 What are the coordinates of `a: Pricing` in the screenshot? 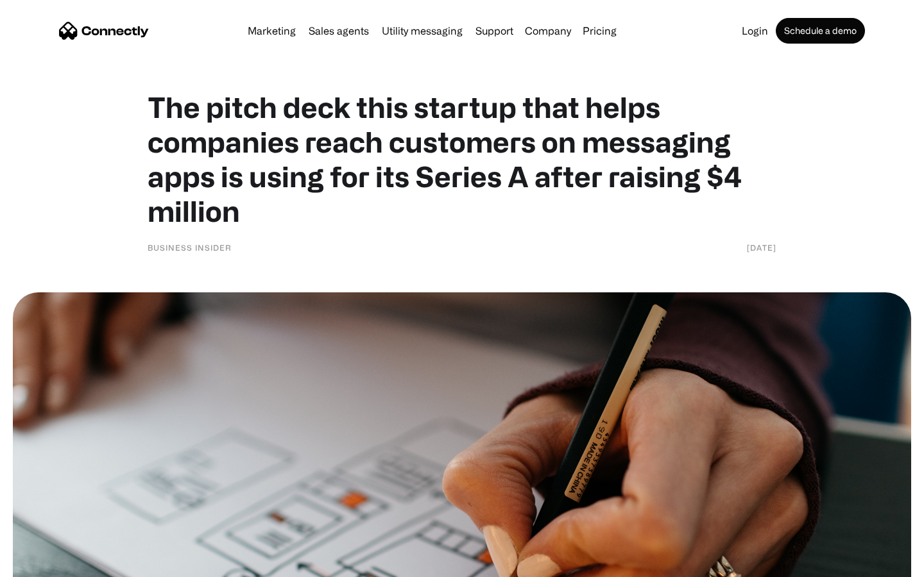 It's located at (599, 31).